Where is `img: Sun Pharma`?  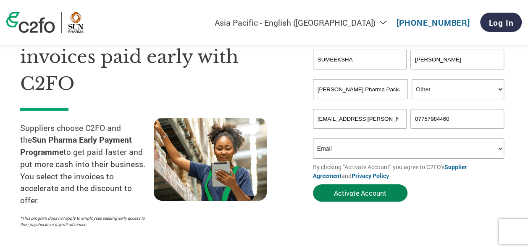
img: Sun Pharma is located at coordinates (76, 22).